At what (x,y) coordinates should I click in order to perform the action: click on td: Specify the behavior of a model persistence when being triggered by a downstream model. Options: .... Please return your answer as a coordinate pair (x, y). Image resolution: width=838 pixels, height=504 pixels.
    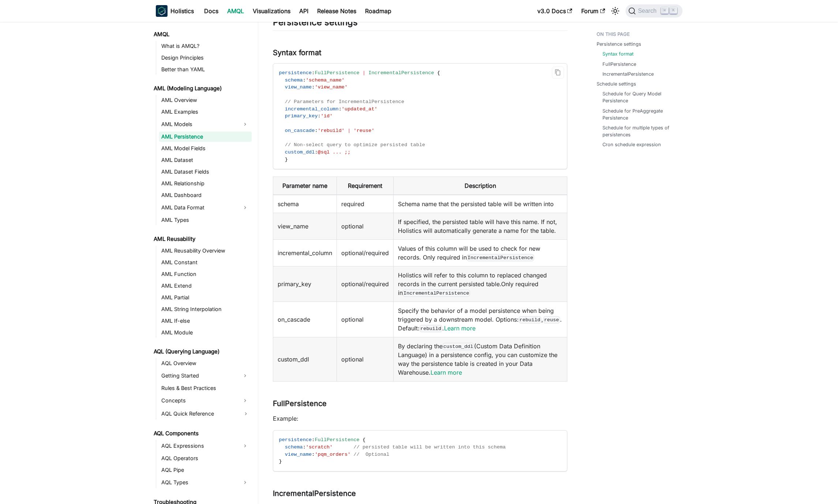
    Looking at the image, I should click on (480, 320).